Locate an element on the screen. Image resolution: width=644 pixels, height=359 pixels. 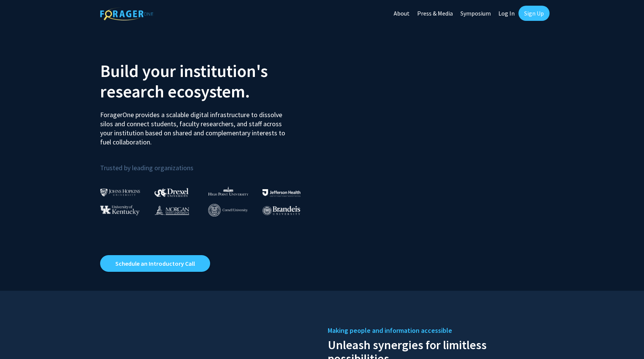
h5: Making people and information accessible is located at coordinates (436, 330).